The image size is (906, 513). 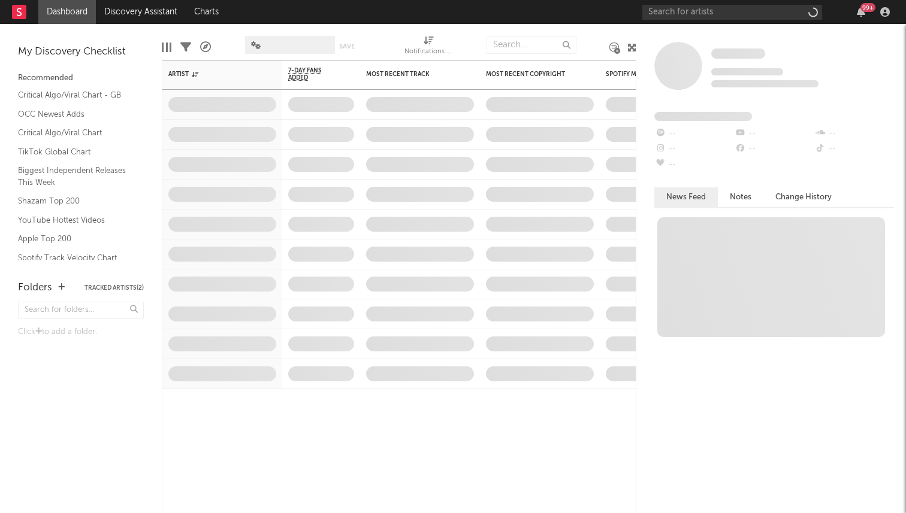 I want to click on div: A&R Pipeline, so click(x=205, y=47).